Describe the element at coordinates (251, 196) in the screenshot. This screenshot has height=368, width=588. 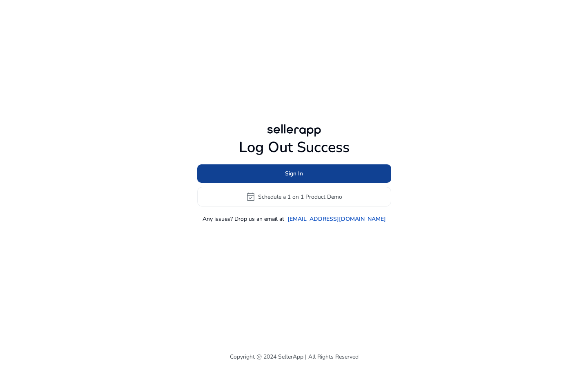
I see `span: event_available` at that location.